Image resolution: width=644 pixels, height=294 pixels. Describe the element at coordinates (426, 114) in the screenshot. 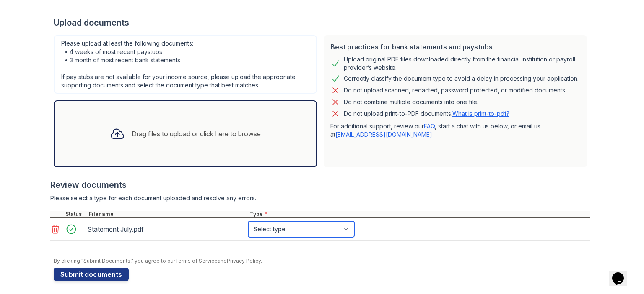

I see `p: Do not upload print-to-PDF documents.` at that location.